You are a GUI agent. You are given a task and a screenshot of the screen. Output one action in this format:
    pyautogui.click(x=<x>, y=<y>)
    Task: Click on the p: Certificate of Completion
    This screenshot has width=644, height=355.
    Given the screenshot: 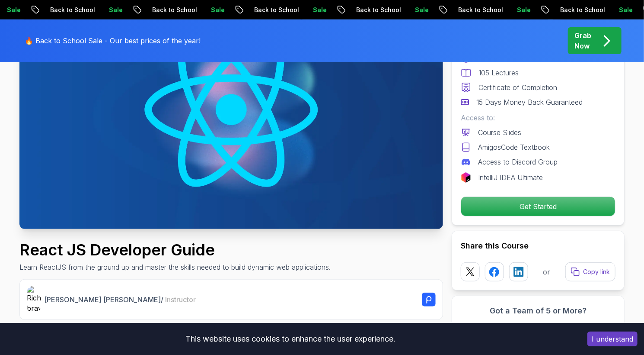 What is the action you would take?
    pyautogui.click(x=518, y=87)
    